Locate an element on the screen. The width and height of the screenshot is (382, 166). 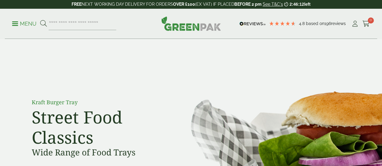
p: Kraft Burger Tray is located at coordinates (100, 102).